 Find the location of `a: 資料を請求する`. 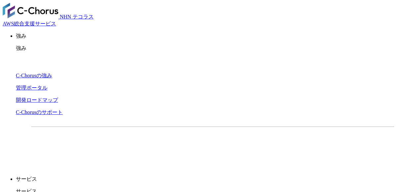

a: 資料を請求する is located at coordinates (156, 146).